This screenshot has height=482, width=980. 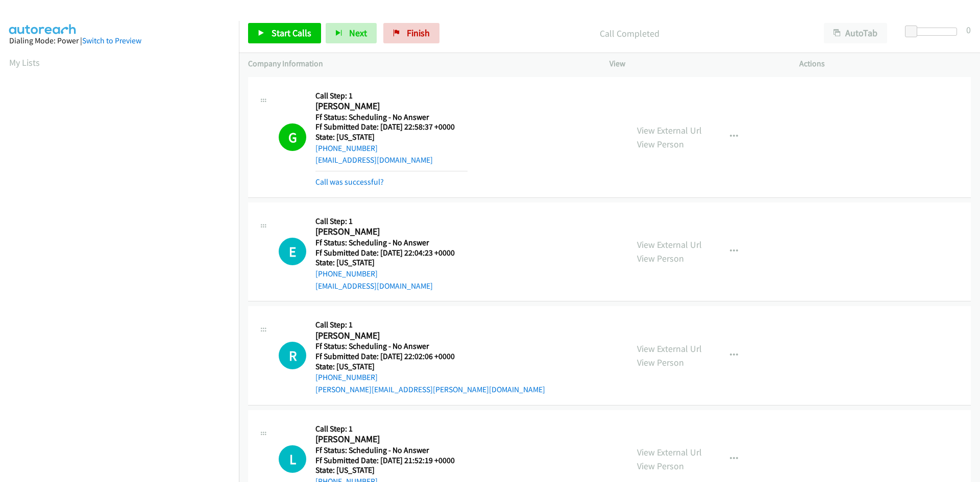 I want to click on p: Actions, so click(x=885, y=64).